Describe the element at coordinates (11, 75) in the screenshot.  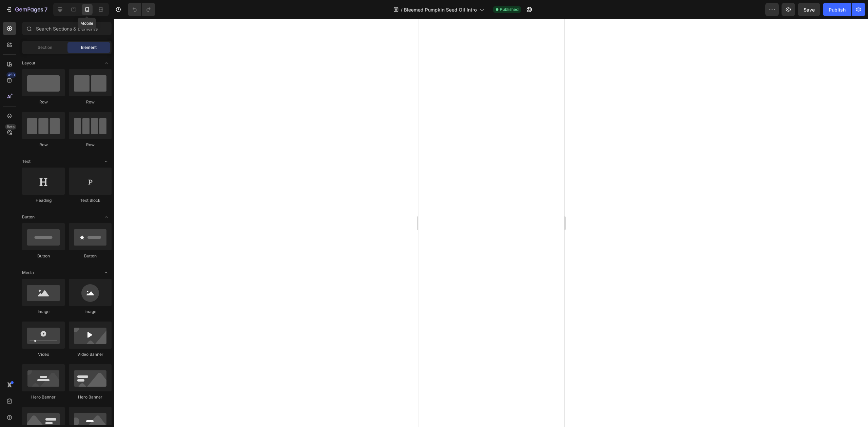
I see `div: 450` at that location.